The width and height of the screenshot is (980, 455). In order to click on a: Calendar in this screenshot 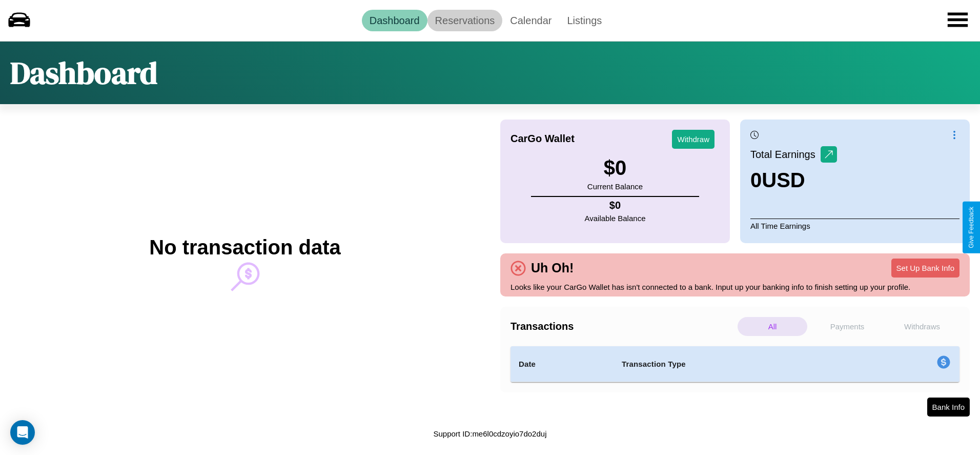, I will do `click(531, 20)`.